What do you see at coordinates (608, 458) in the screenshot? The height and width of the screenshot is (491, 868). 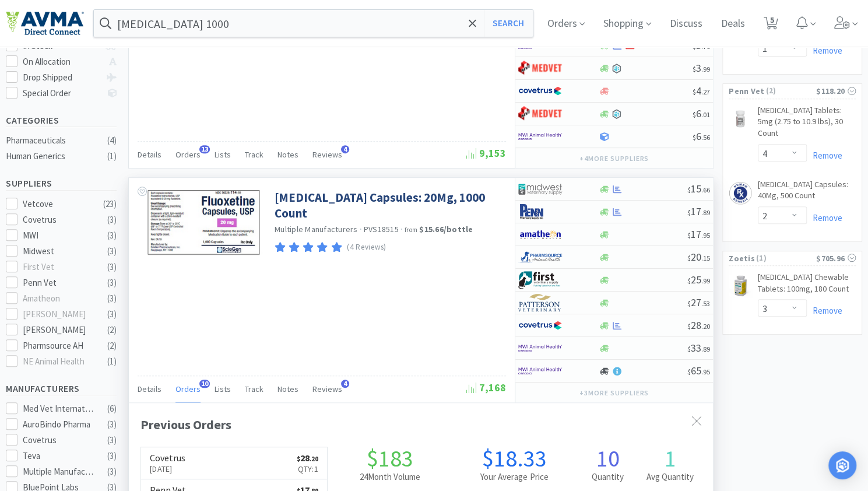 I see `h1: 10` at bounding box center [608, 458].